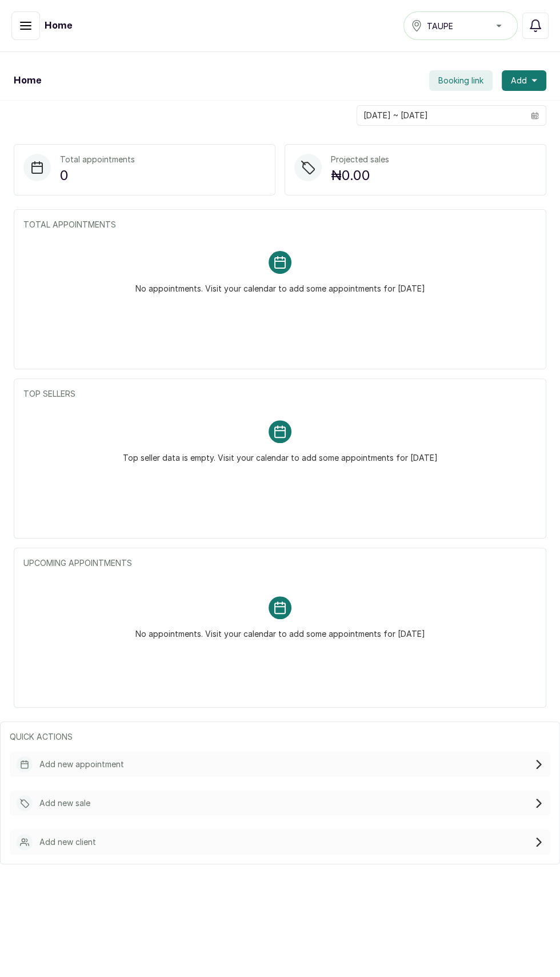 The image size is (560, 977). Describe the element at coordinates (524, 81) in the screenshot. I see `button: Add` at that location.